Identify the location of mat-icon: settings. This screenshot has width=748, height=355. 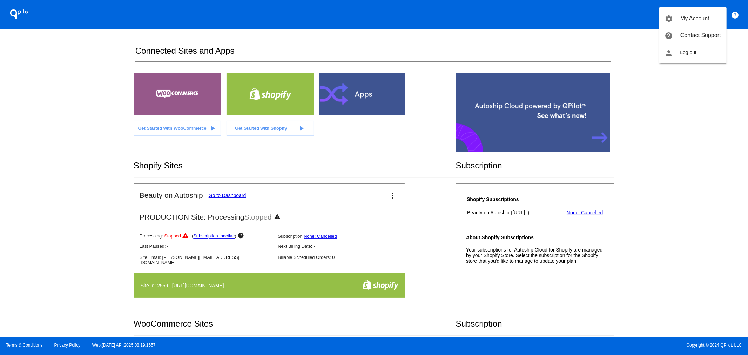
(669, 19).